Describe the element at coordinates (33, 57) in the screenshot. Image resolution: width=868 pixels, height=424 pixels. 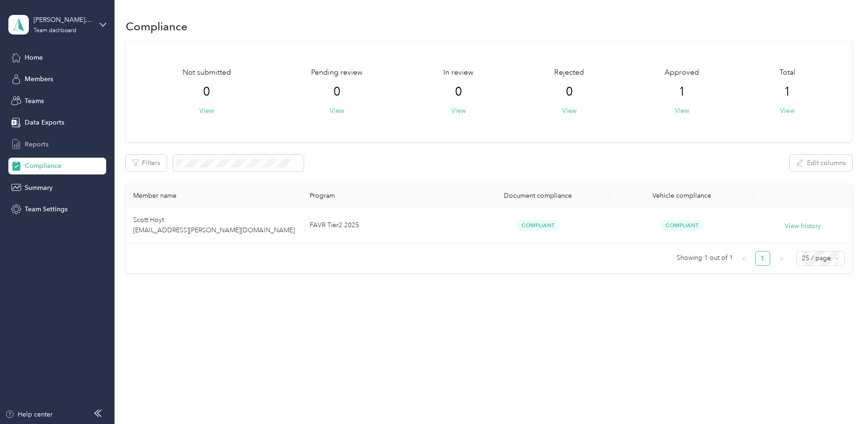
I see `span: Home` at that location.